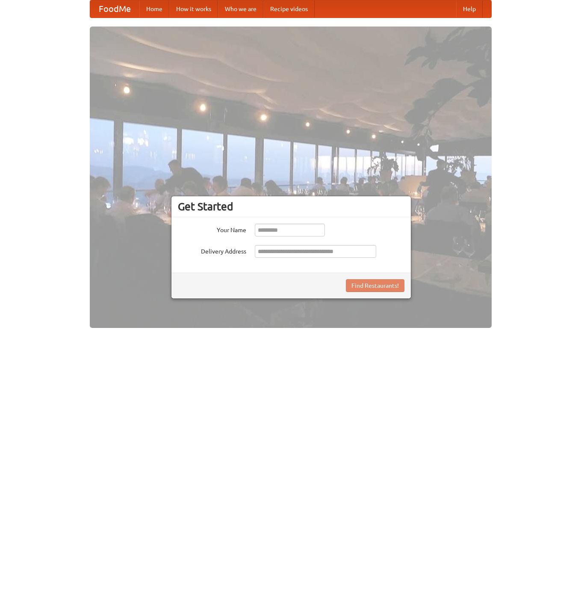 The image size is (581, 605). I want to click on a: Help, so click(470, 9).